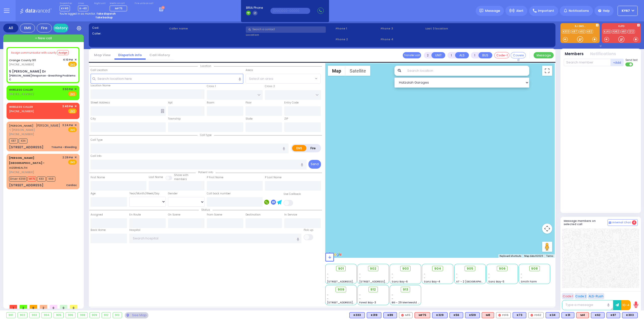 The image size is (644, 320). I want to click on label: Caller:, so click(129, 34).